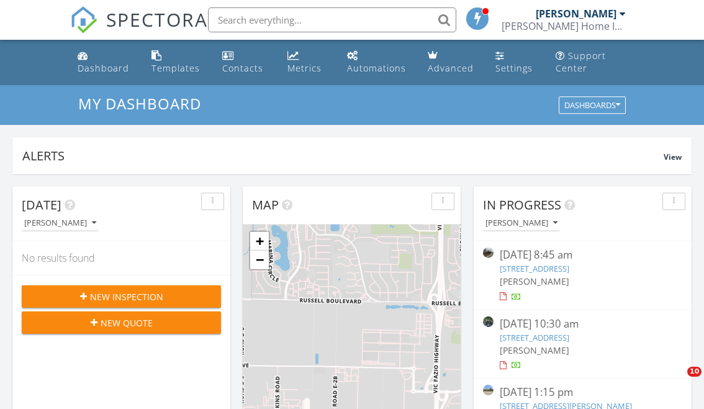 The image size is (704, 409). I want to click on a: Settings, so click(515, 62).